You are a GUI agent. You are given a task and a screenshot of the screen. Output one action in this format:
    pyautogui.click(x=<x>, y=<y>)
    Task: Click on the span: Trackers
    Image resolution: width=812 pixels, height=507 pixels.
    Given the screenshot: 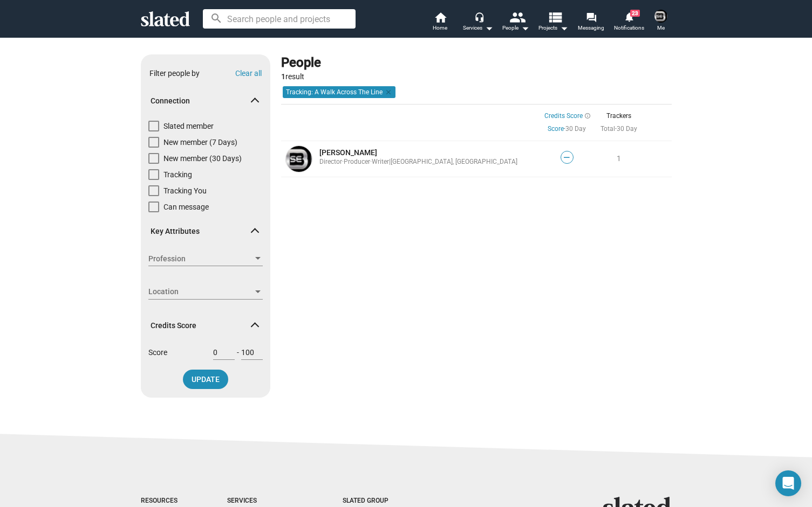 What is the action you would take?
    pyautogui.click(x=619, y=116)
    